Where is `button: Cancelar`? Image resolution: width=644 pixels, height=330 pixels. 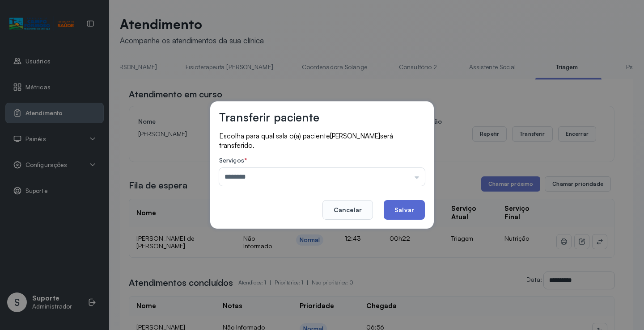
button: Cancelar is located at coordinates (347, 210).